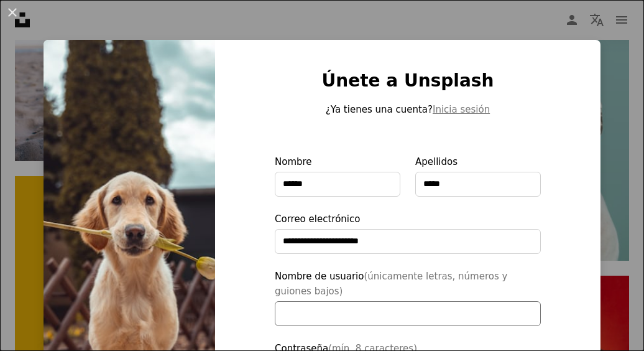 The height and width of the screenshot is (351, 644). I want to click on input: Apellidos, so click(478, 185).